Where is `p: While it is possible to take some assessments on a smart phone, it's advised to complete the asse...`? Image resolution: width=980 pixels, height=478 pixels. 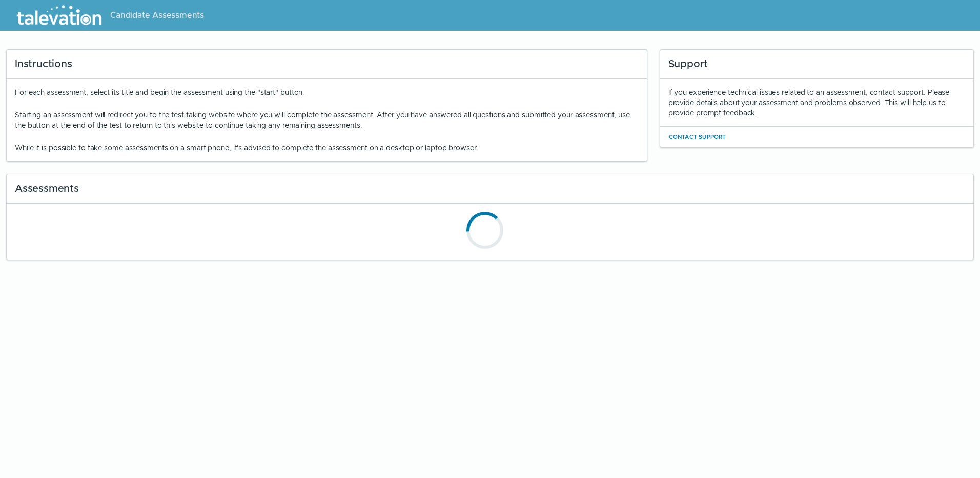
p: While it is possible to take some assessments on a smart phone, it's advised to complete the asse... is located at coordinates (326, 148).